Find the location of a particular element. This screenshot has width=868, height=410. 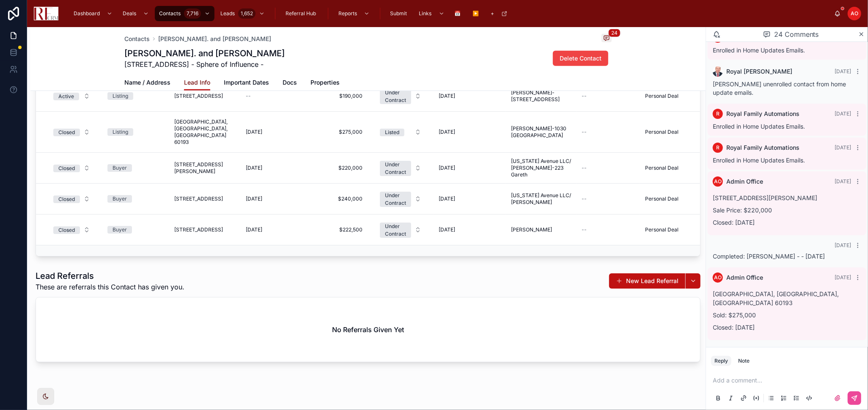

span: Name / Address is located at coordinates (147, 83).